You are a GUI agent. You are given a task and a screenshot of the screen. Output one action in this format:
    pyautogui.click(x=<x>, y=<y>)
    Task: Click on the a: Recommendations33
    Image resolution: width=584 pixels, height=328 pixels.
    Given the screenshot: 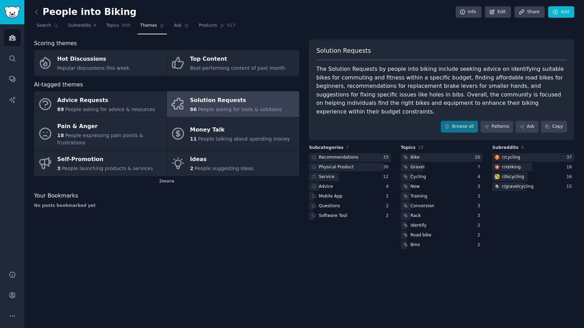 What is the action you would take?
    pyautogui.click(x=350, y=157)
    